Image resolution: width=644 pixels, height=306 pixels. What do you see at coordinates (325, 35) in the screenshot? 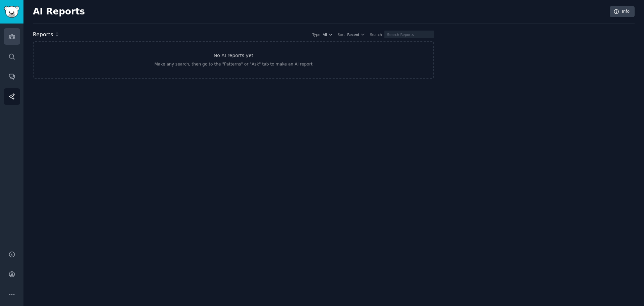
I see `span: All` at bounding box center [325, 35].